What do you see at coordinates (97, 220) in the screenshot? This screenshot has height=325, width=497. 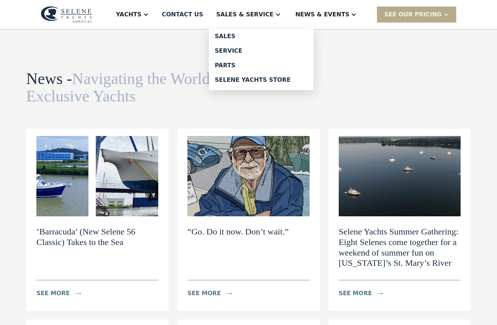 I see `a: ‘Barracuda’ (New Selene 56 Classic) Takes to the Sea‘Barracuda’ (New Selene 56 Classic) Takes to ...` at bounding box center [97, 220].